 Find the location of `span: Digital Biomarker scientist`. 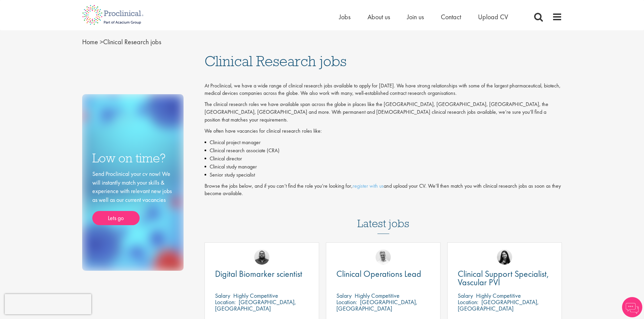

span: Digital Biomarker scientist is located at coordinates (259, 274).